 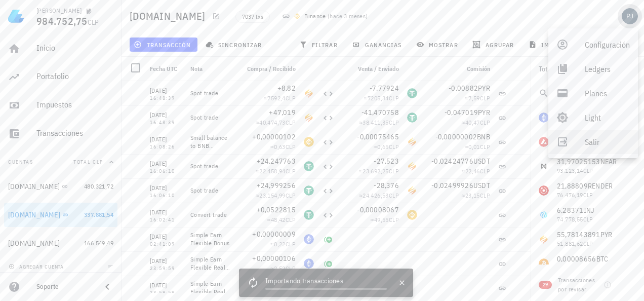 What do you see at coordinates (347, 16) in the screenshot?
I see `span: hace 3 meses` at bounding box center [347, 16].